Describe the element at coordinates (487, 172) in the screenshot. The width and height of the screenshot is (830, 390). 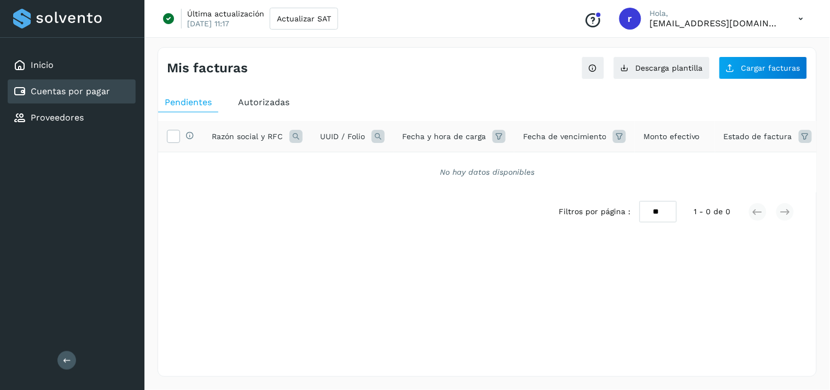
I see `div: No hay datos disponibles` at that location.